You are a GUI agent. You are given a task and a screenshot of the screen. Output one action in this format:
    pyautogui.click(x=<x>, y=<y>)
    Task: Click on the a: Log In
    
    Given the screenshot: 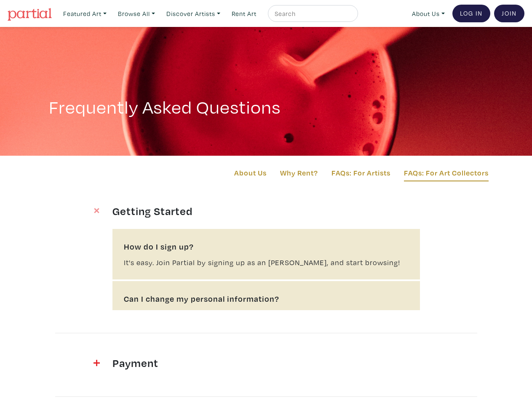 What is the action you would take?
    pyautogui.click(x=471, y=14)
    